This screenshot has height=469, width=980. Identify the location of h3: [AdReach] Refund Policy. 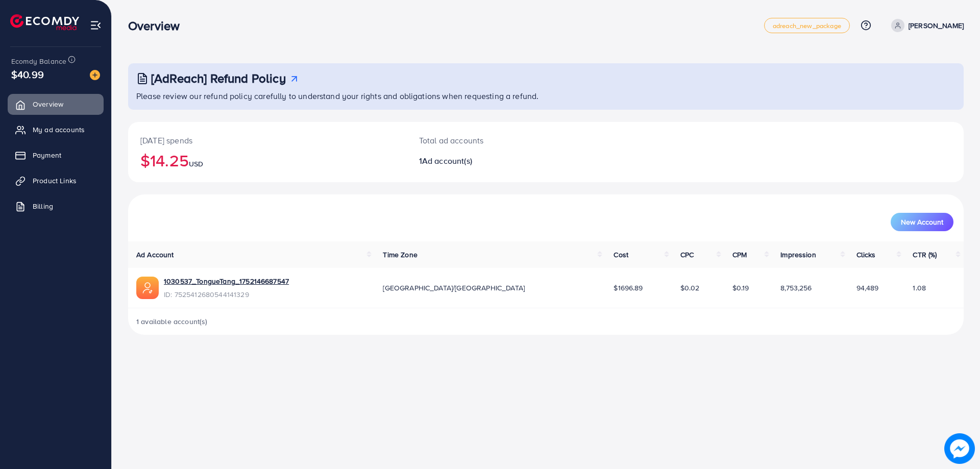
(219, 78).